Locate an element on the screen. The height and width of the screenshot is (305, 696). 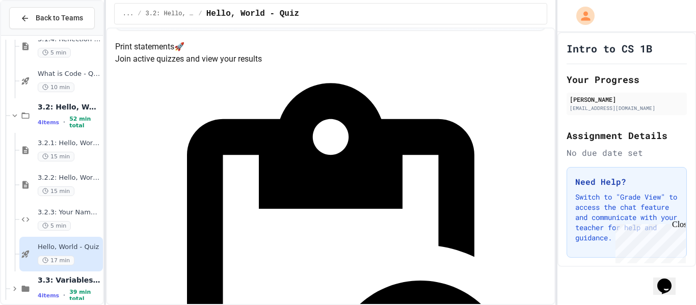
p: Switch to "Grade View" to access the chat feature and communicate with your teacher for help and ... is located at coordinates (627, 218).